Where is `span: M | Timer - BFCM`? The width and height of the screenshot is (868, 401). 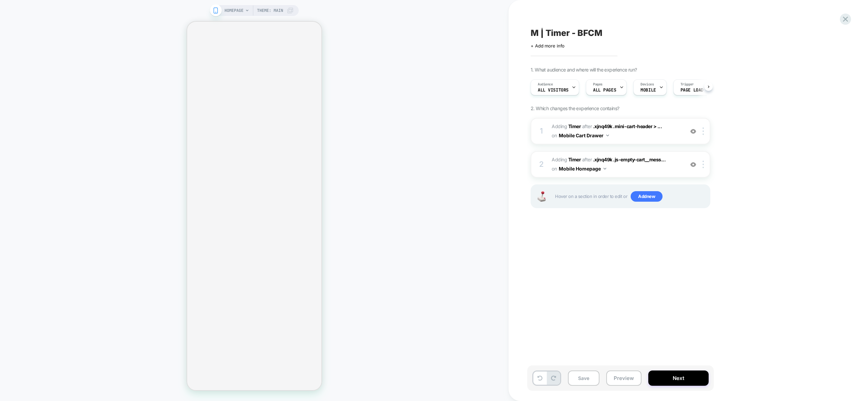 span: M | Timer - BFCM is located at coordinates (566, 33).